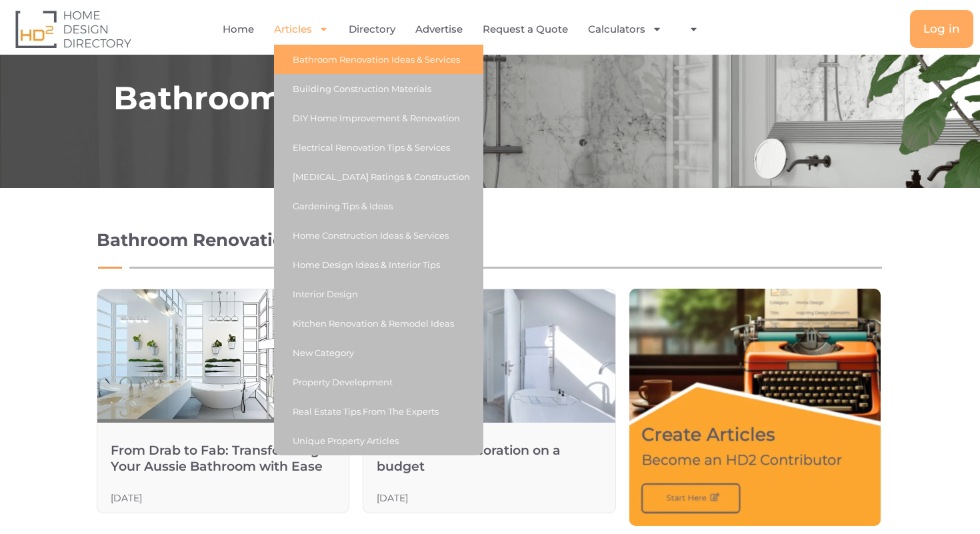  Describe the element at coordinates (624, 29) in the screenshot. I see `a: Calculators` at that location.